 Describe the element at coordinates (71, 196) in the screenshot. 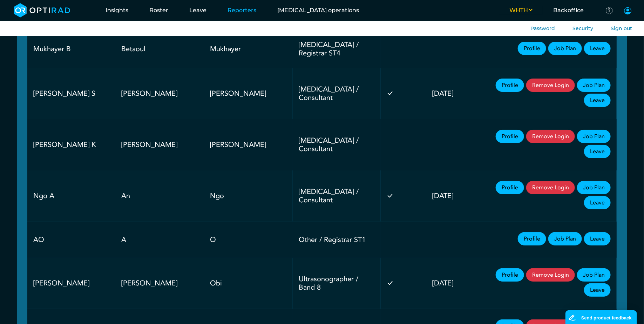

I see `td: Ngo A` at that location.